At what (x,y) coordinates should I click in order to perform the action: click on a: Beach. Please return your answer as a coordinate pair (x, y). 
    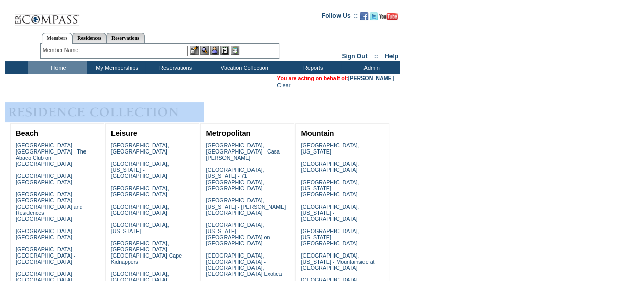
    Looking at the image, I should click on (27, 133).